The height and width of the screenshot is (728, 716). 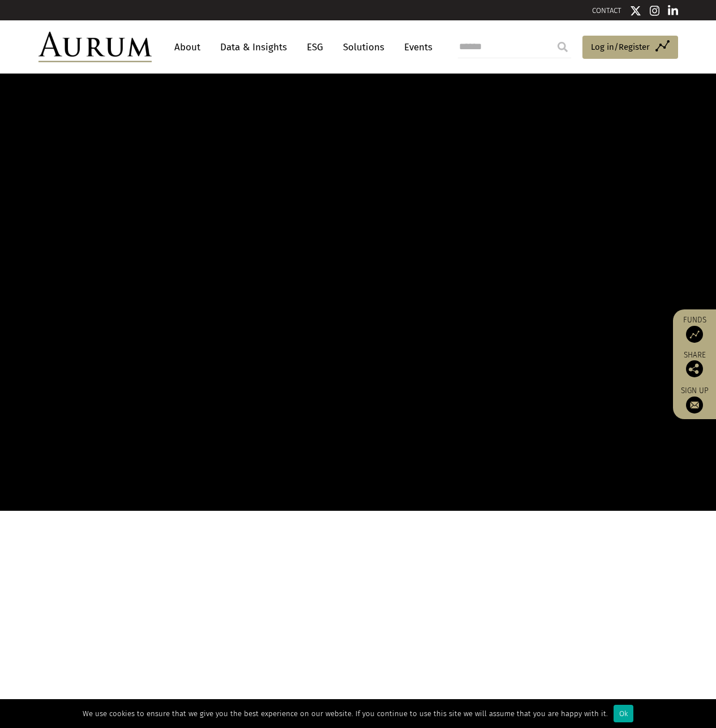 I want to click on input: Submit, so click(x=562, y=47).